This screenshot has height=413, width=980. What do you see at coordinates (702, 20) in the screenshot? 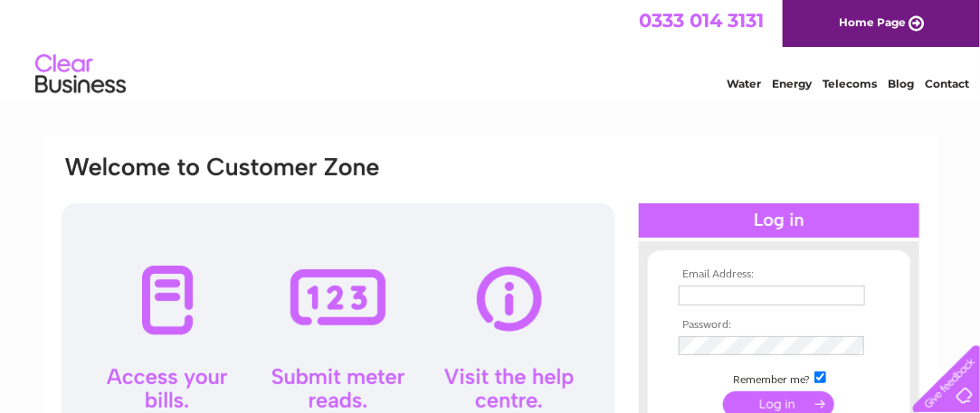
I see `a: 0333 014 3131` at bounding box center [702, 20].